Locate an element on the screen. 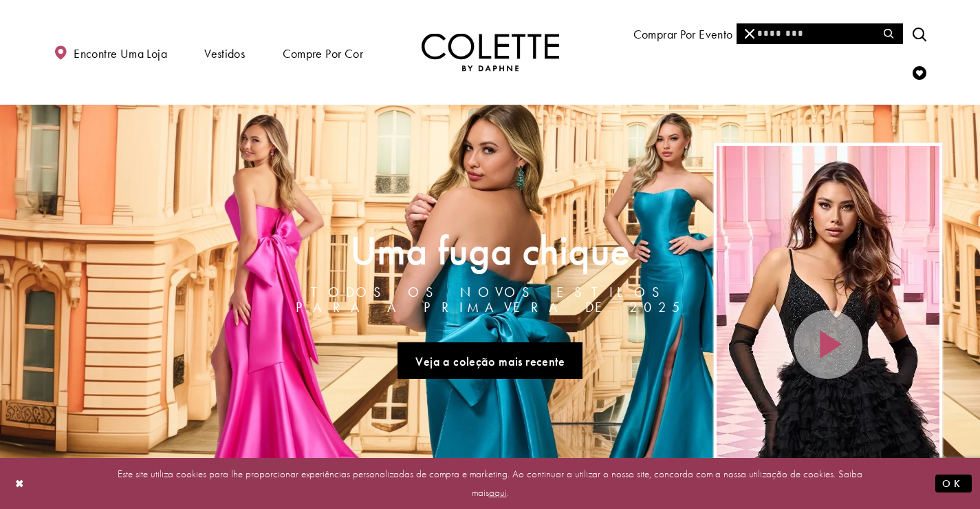 The image size is (980, 509). button: Enviar pesquisa is located at coordinates (889, 33).